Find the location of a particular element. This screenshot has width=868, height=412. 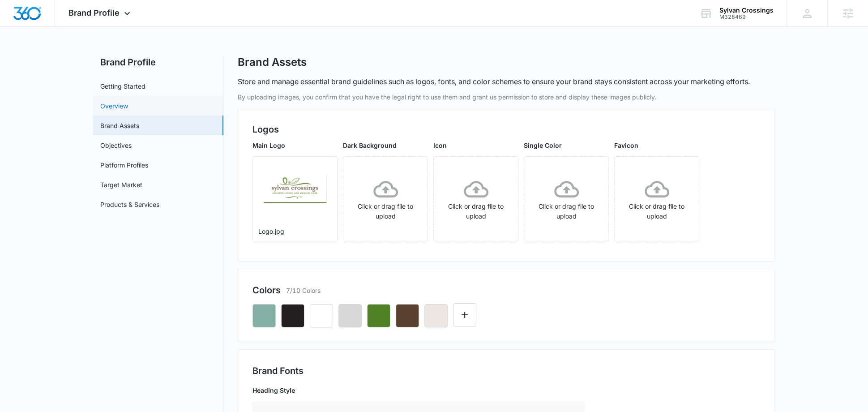

h2: Brand Profile is located at coordinates (158, 62).